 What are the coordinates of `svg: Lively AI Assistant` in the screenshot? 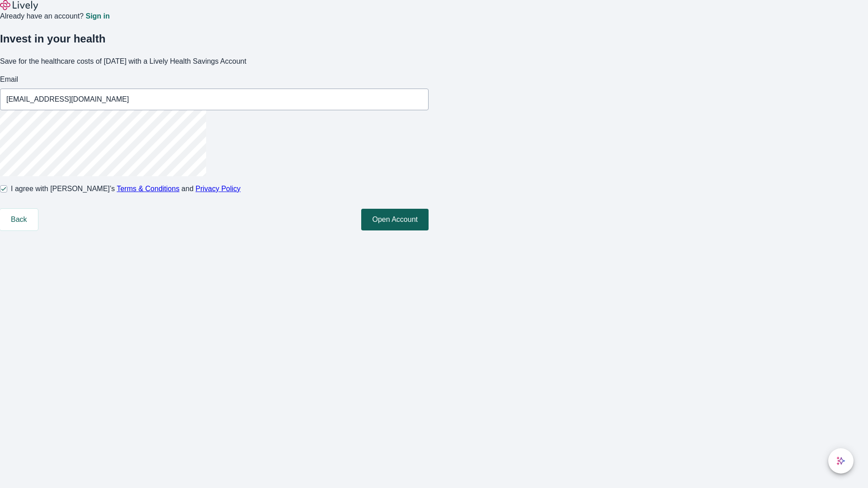 It's located at (840, 461).